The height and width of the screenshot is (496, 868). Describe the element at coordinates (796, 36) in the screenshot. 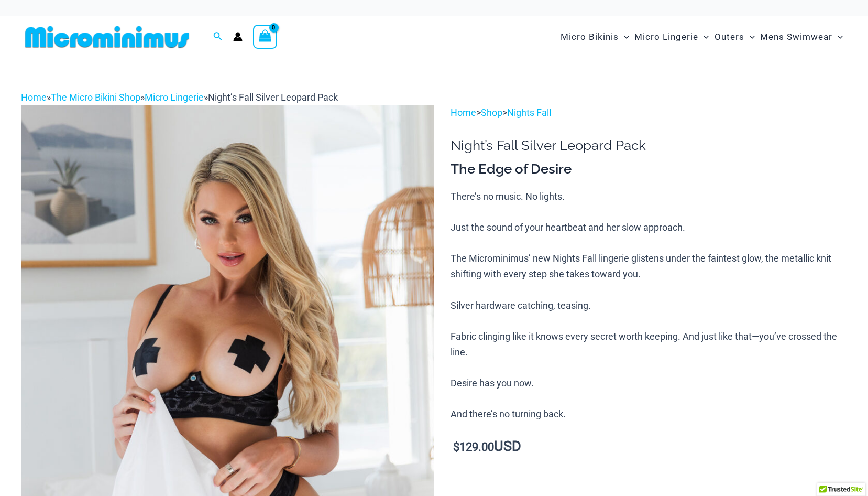

I see `span: Mens Swimwear` at that location.